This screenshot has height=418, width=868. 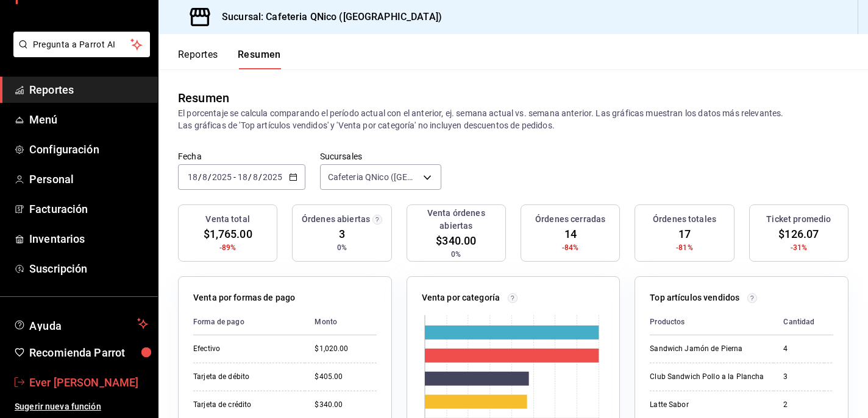 I want to click on button: Reportes, so click(x=198, y=59).